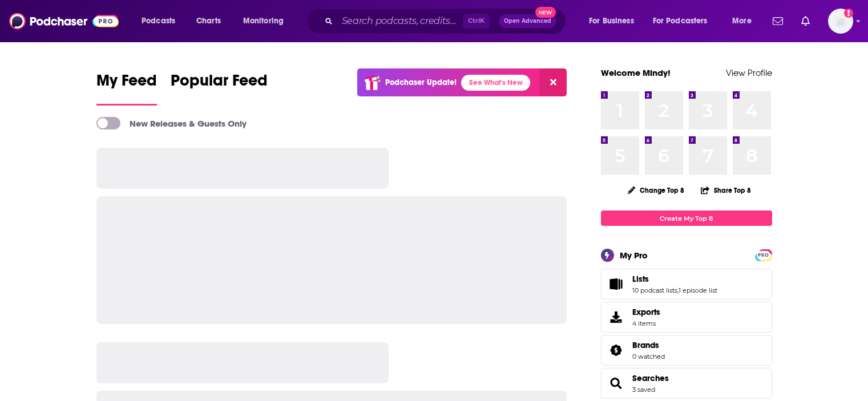 Image resolution: width=868 pixels, height=401 pixels. Describe the element at coordinates (687, 317) in the screenshot. I see `a: Exports` at that location.